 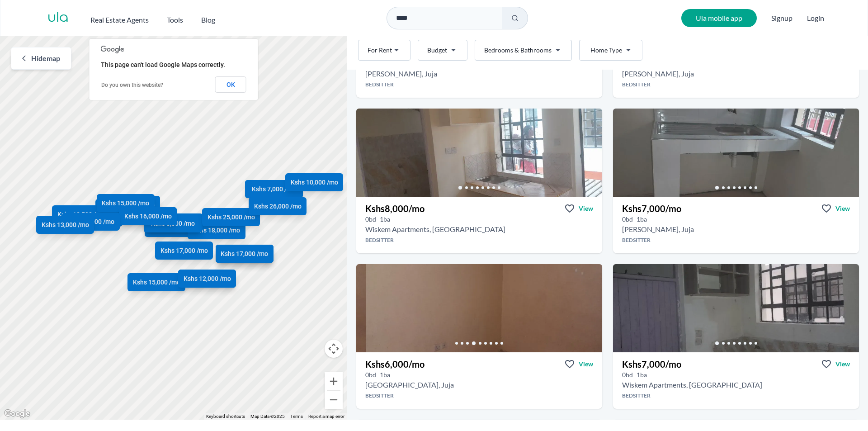 I want to click on nav: Main, so click(x=162, y=18).